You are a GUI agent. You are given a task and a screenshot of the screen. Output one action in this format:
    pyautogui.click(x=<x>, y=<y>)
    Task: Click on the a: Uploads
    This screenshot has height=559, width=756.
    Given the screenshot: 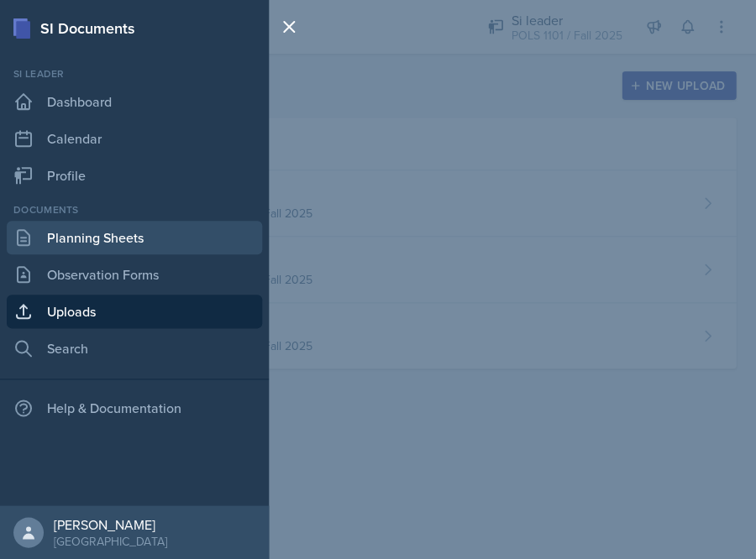 What is the action you would take?
    pyautogui.click(x=134, y=312)
    